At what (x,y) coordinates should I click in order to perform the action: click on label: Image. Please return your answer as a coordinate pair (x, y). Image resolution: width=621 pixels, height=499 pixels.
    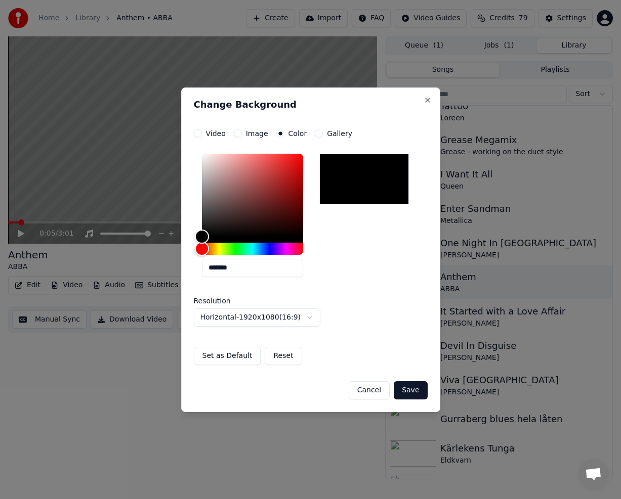
    Looking at the image, I should click on (257, 134).